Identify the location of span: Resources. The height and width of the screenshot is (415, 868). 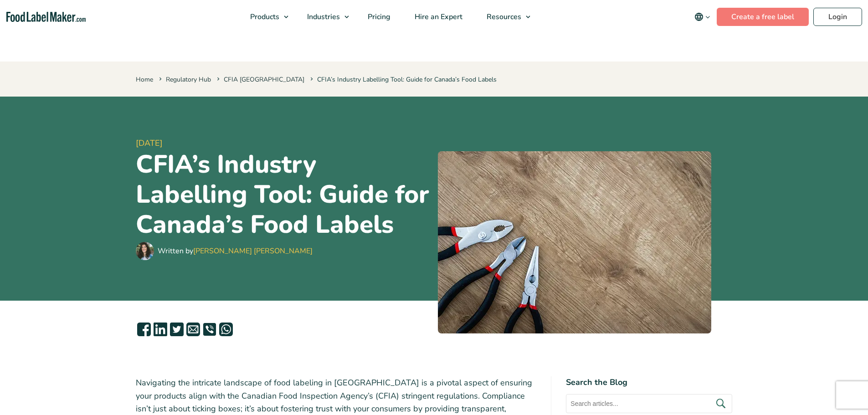
(503, 17).